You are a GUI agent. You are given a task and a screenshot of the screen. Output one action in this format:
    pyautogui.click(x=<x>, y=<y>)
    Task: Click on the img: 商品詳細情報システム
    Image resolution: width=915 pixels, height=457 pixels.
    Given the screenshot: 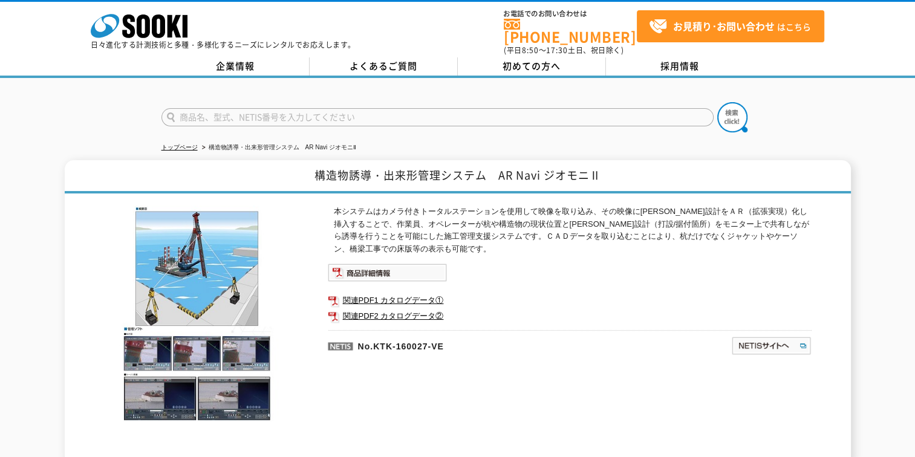 What is the action you would take?
    pyautogui.click(x=387, y=273)
    